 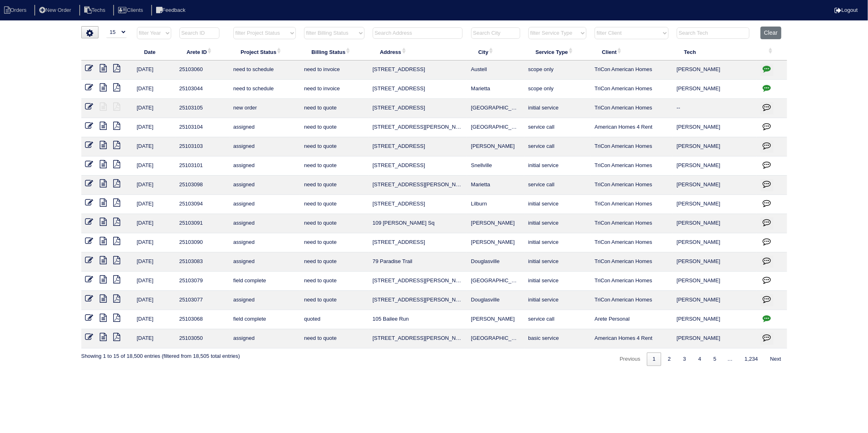 What do you see at coordinates (202, 262) in the screenshot?
I see `td: 25103083` at bounding box center [202, 262].